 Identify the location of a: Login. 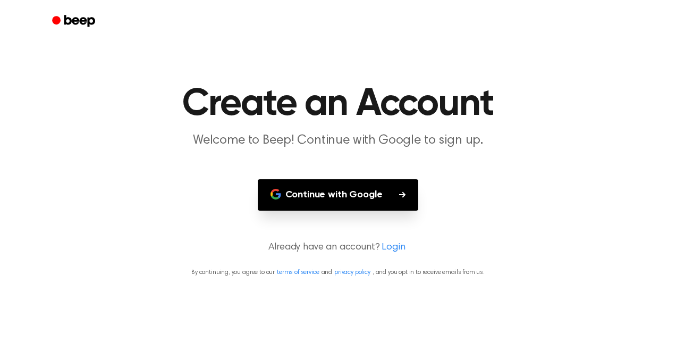
(393, 247).